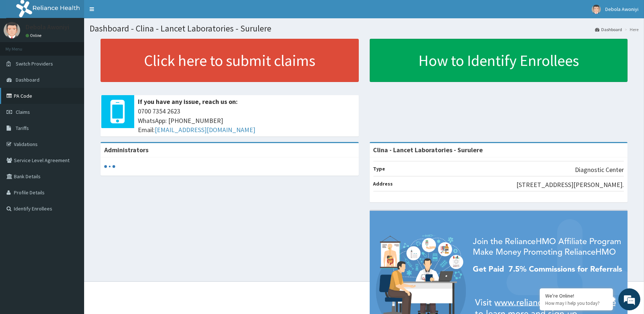  What do you see at coordinates (35, 35) in the screenshot?
I see `a: Online` at bounding box center [35, 35].